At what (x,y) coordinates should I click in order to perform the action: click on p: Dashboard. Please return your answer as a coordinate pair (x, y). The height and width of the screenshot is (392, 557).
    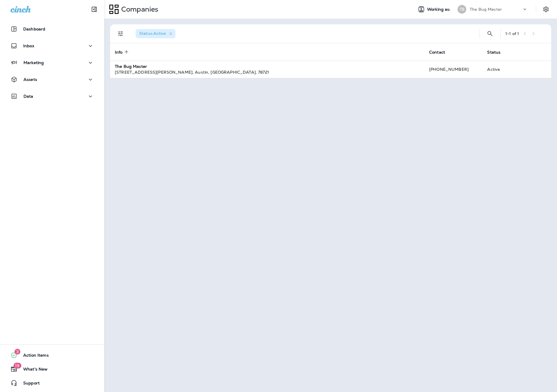
    Looking at the image, I should click on (34, 29).